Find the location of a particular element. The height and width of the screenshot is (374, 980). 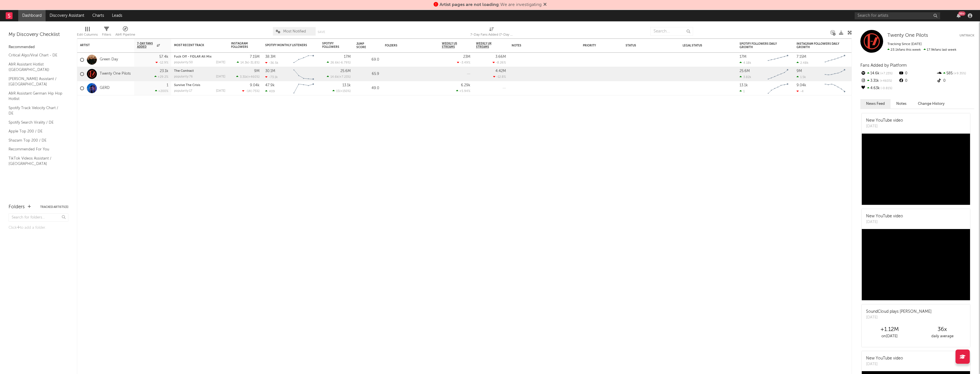

div: Instagram Followers Daily Growth is located at coordinates (818, 46).